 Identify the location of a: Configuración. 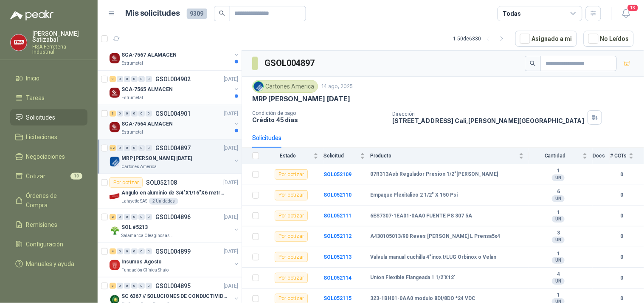
(49, 244).